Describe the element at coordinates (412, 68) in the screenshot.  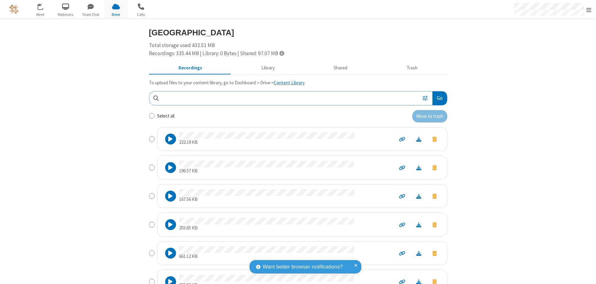
I see `button: Trash` at that location.